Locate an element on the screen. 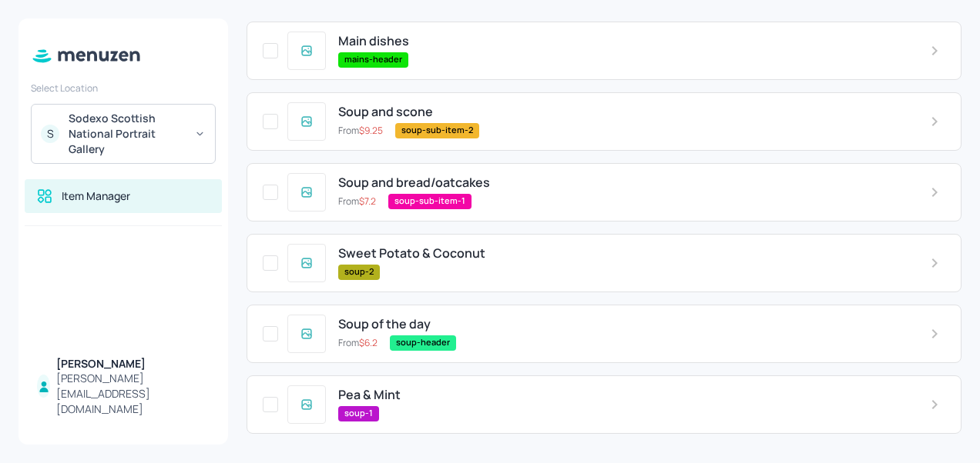 The height and width of the screenshot is (463, 980). span: Sweet Potato & Coconut is located at coordinates (411, 253).